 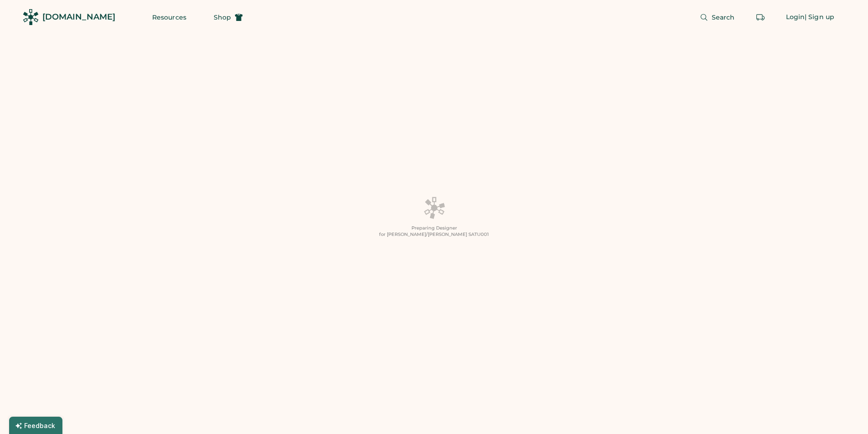 What do you see at coordinates (795, 18) in the screenshot?
I see `div: Login` at bounding box center [795, 18].